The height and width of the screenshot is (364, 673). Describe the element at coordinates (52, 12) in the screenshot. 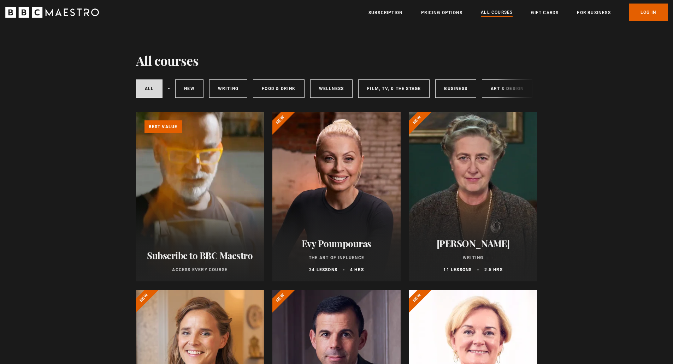

I see `a: BBC Maestro` at that location.